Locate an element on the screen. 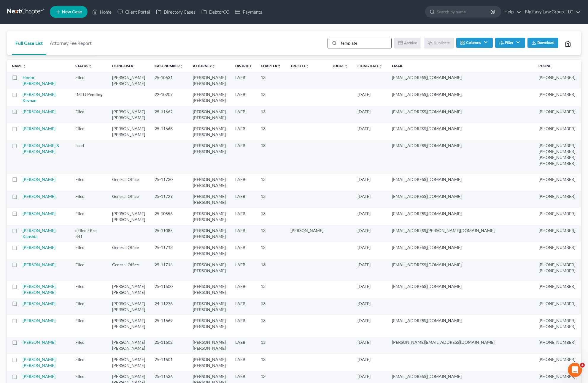 The width and height of the screenshot is (588, 383). input: Search by name... is located at coordinates (464, 12).